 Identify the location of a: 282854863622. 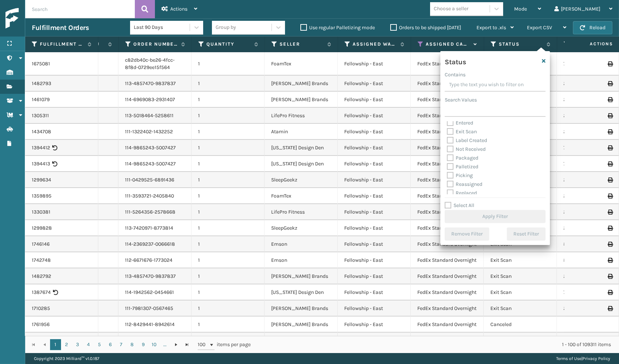
(581, 99).